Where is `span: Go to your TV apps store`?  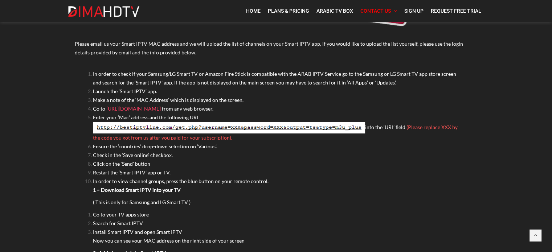
span: Go to your TV apps store is located at coordinates (121, 214).